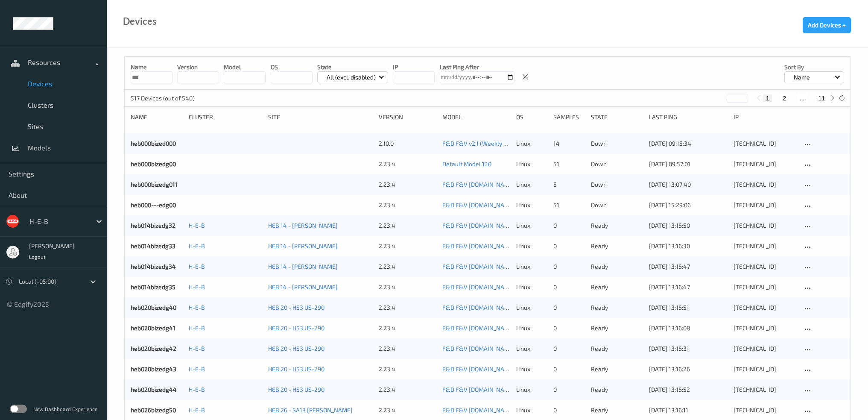 This screenshot has width=868, height=420. What do you see at coordinates (320, 117) in the screenshot?
I see `div: Site` at bounding box center [320, 117].